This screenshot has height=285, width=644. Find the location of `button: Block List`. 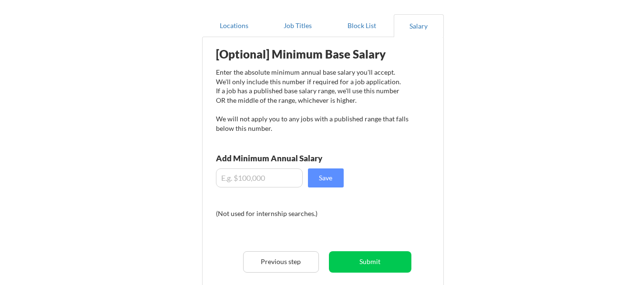

button: Block List is located at coordinates (361, 26).